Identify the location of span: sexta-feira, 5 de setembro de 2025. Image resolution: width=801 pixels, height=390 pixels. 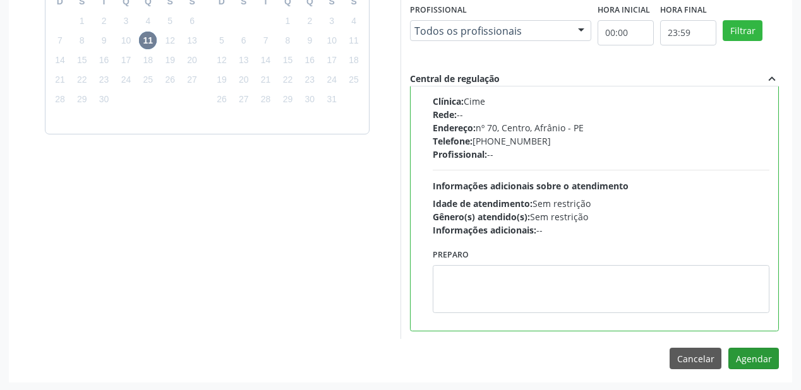
(170, 21).